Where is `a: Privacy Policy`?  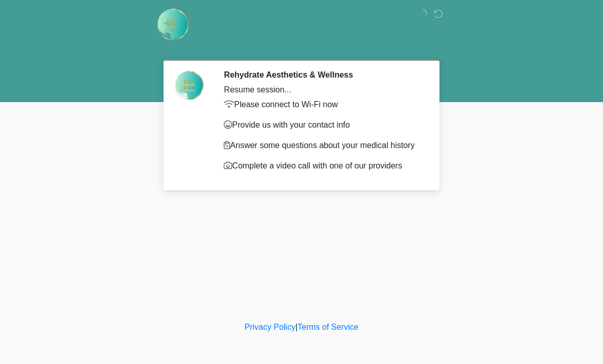
a: Privacy Policy is located at coordinates (271, 327).